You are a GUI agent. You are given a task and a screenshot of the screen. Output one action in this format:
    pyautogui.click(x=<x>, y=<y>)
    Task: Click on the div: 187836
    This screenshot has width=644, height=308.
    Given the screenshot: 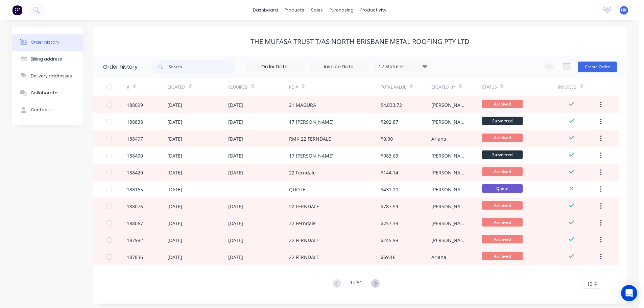 What is the action you would take?
    pyautogui.click(x=135, y=257)
    